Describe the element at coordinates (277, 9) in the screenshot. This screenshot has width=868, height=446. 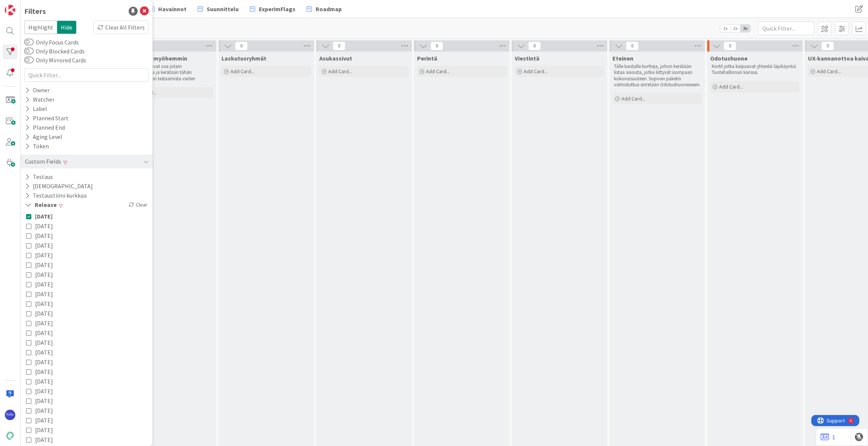
I see `span: ExperimFlags` at that location.